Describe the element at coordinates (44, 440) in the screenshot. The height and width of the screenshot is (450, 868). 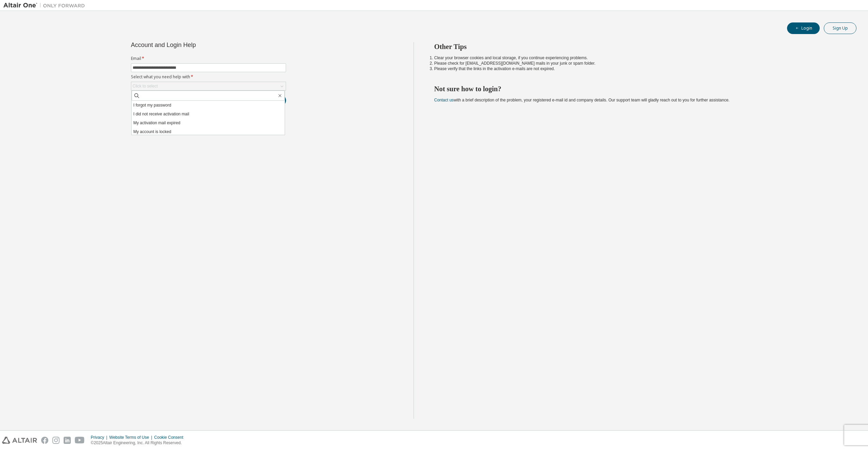
I see `img: facebook.svg` at that location.